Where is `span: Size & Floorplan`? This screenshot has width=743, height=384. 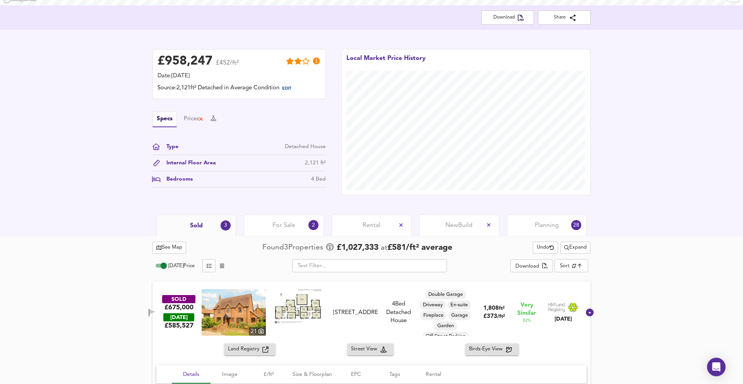 span: Size & Floorplan is located at coordinates (312, 375).